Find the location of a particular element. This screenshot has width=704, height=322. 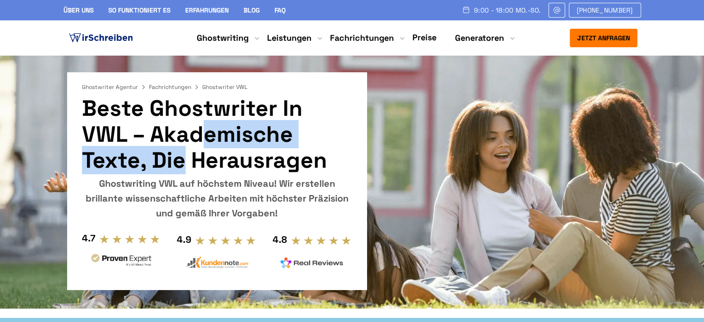

a: Über uns is located at coordinates (78, 10).